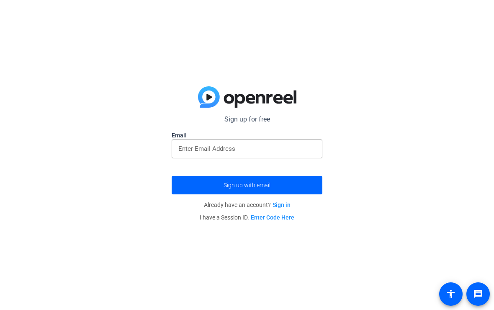 The width and height of the screenshot is (494, 310). What do you see at coordinates (272, 217) in the screenshot?
I see `a: Enter Code Here` at bounding box center [272, 217].